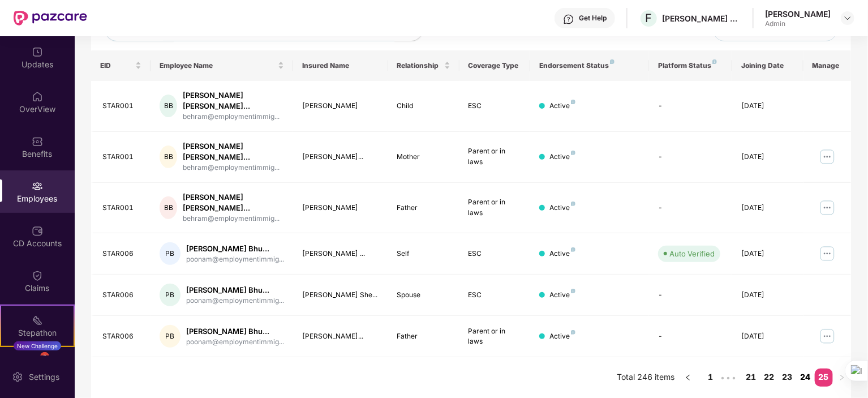 The image size is (868, 398). I want to click on div: Mother, so click(424, 157).